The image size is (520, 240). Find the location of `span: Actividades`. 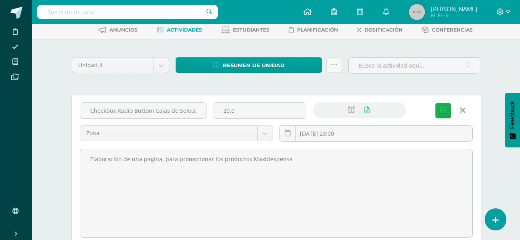

span: Actividades is located at coordinates (184, 30).